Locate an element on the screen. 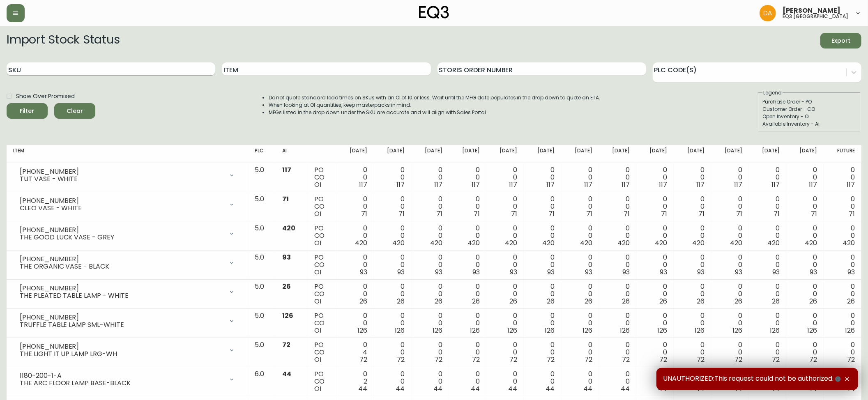  td: 5.0 is located at coordinates (261, 294).